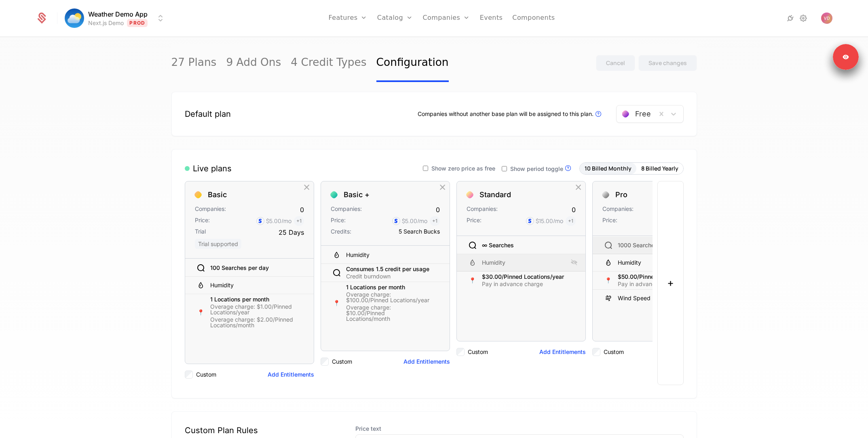 Image resolution: width=868 pixels, height=438 pixels. What do you see at coordinates (536, 169) in the screenshot?
I see `span: Show period toggle` at bounding box center [536, 169].